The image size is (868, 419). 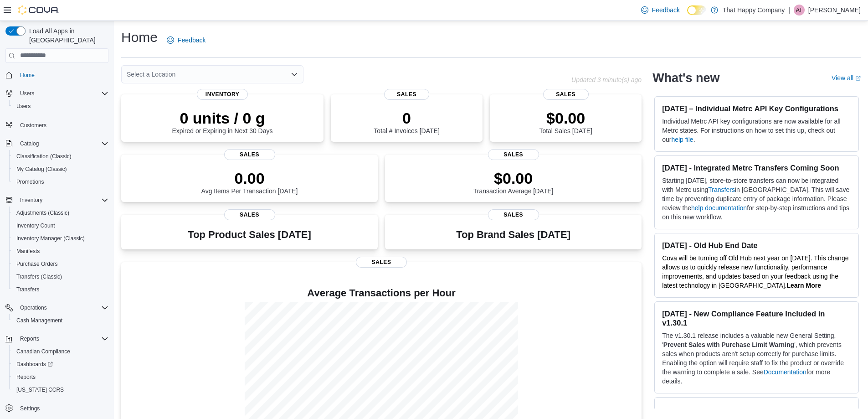 What do you see at coordinates (686, 78) in the screenshot?
I see `h2: What's new` at bounding box center [686, 78].